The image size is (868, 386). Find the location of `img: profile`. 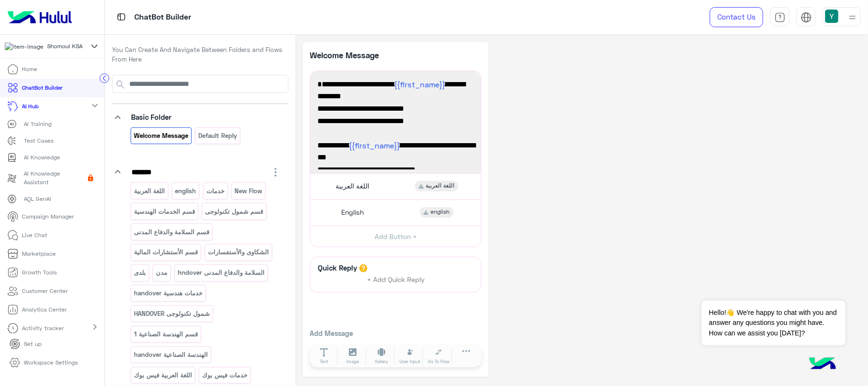

img: profile is located at coordinates (852, 18).